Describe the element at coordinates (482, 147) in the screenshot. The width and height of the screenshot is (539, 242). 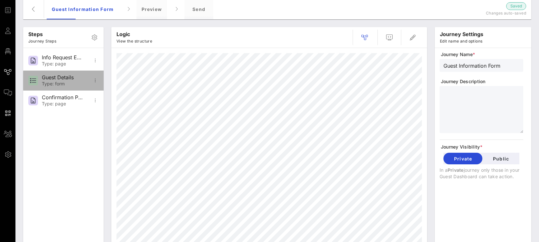
I see `span: Journey Visibility` at that location.